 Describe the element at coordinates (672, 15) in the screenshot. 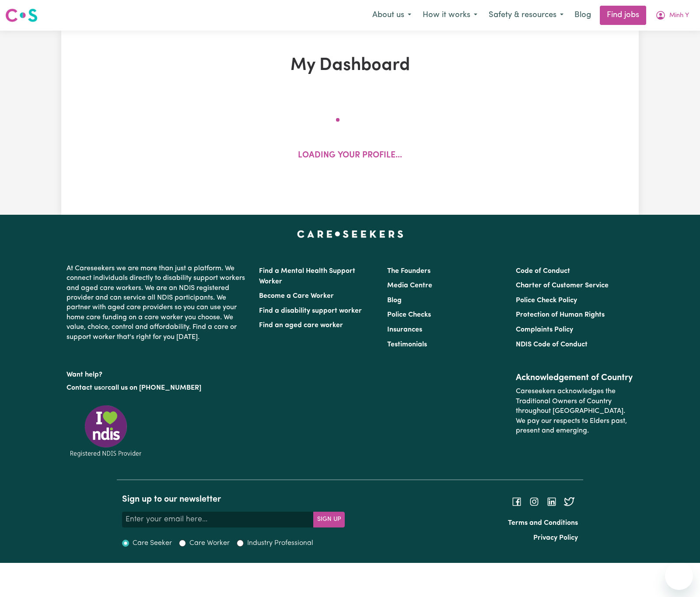

I see `button: My Account` at that location.